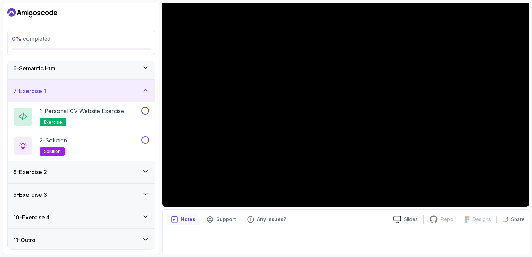 The height and width of the screenshot is (257, 532). What do you see at coordinates (447, 219) in the screenshot?
I see `p: Repo` at bounding box center [447, 219].